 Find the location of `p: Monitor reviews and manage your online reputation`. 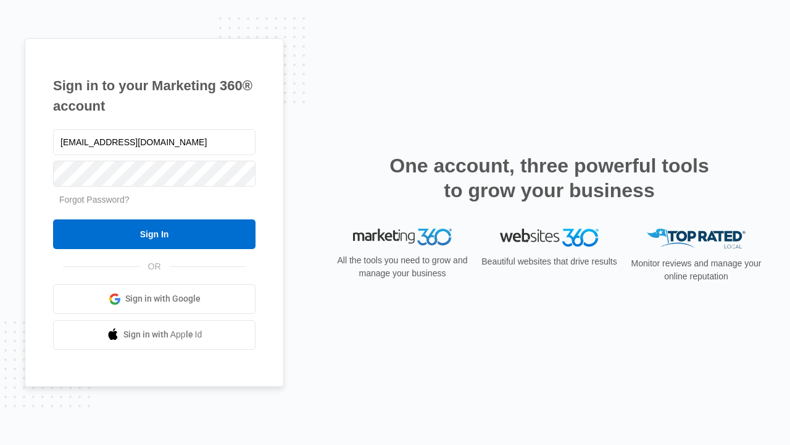

p: Monitor reviews and manage your online reputation is located at coordinates (696, 270).